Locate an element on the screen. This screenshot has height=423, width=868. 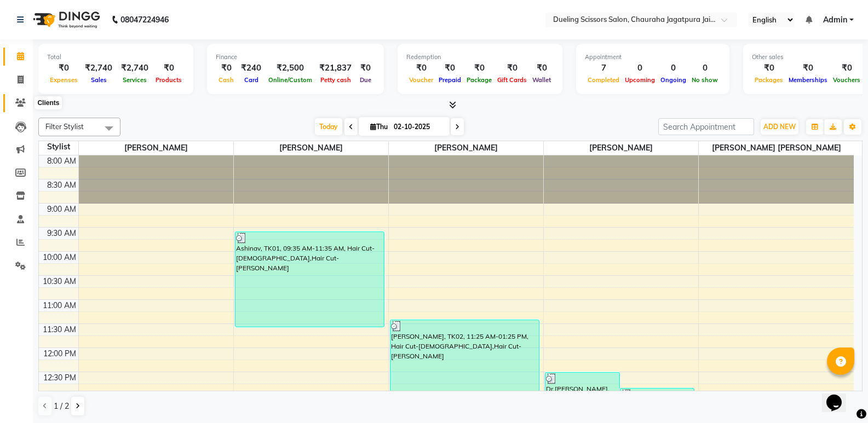
div: Finance is located at coordinates (295, 57).